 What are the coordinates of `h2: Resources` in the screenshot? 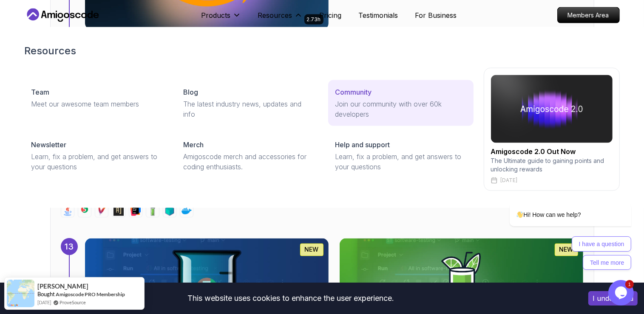 It's located at (322, 51).